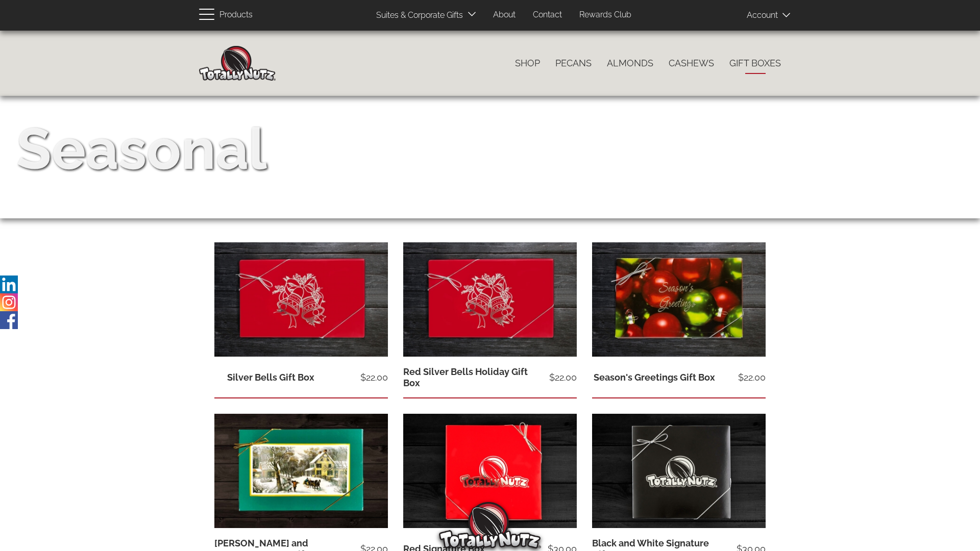 The image size is (980, 551). I want to click on img: Christmas box covered in red and green ornament design with the words, "Seasons Greetings" emboss..., so click(679, 300).